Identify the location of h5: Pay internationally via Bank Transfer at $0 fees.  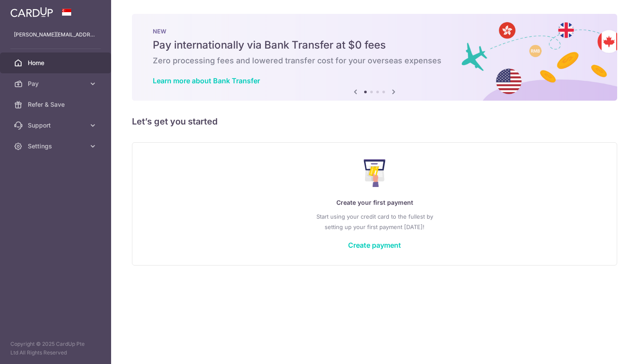
(375, 45).